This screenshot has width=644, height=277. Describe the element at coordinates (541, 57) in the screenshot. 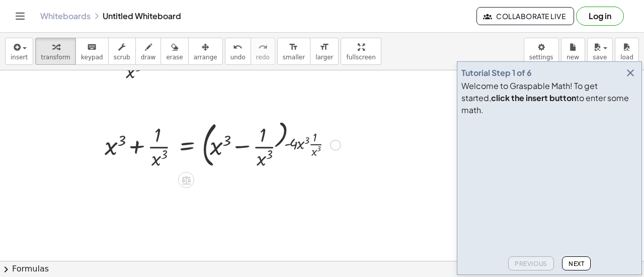

I see `span: settings` at that location.